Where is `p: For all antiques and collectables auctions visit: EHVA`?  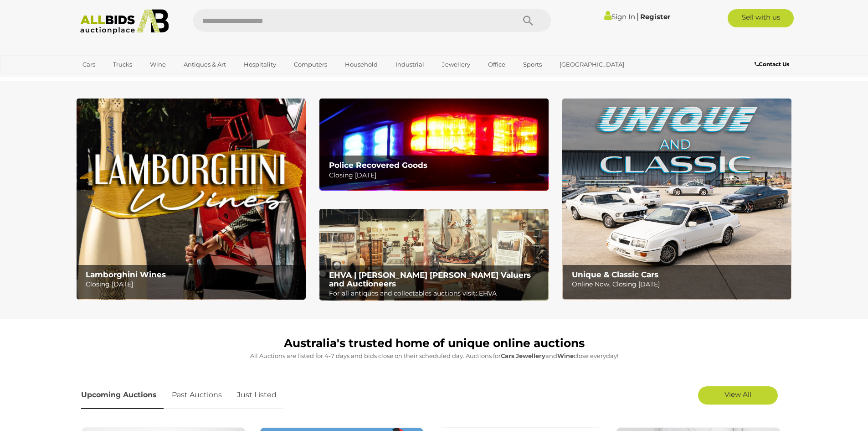 p: For all antiques and collectables auctions visit: EHVA is located at coordinates (436, 293).